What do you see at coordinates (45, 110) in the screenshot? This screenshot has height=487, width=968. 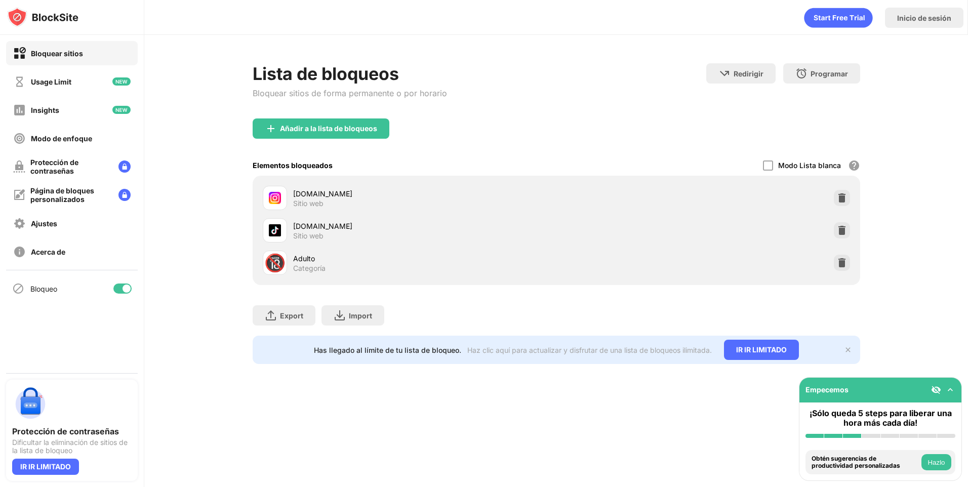 I see `div: Insights` at bounding box center [45, 110].